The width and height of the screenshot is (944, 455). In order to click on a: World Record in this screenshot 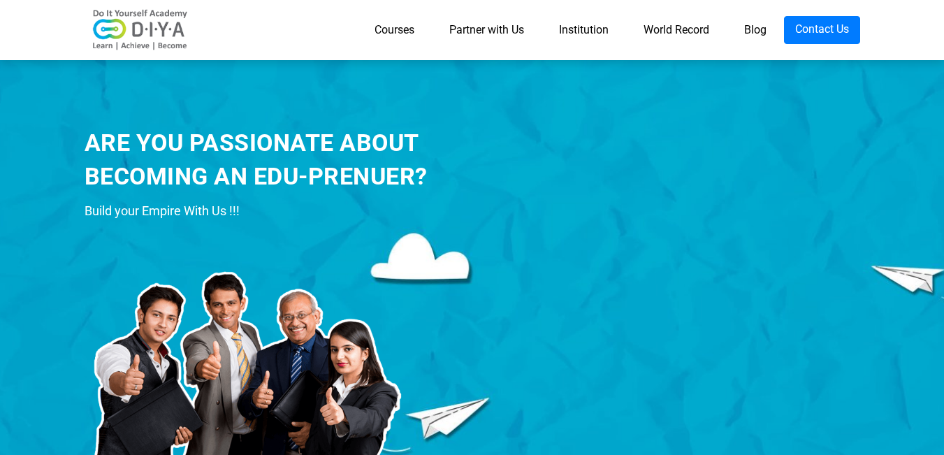, I will do `click(676, 30)`.